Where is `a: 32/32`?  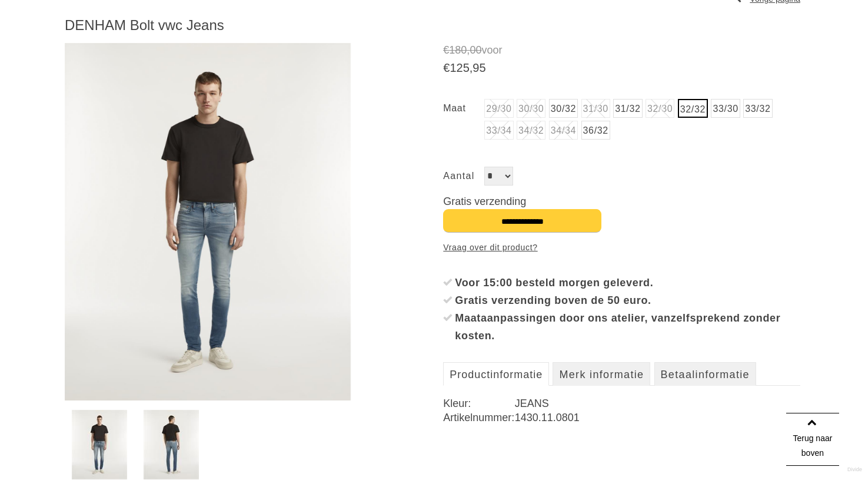 a: 32/32 is located at coordinates (693, 108).